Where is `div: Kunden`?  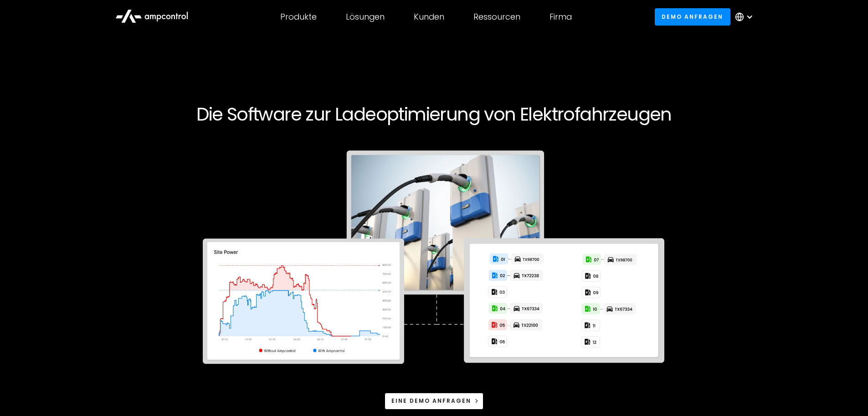 div: Kunden is located at coordinates (429, 17).